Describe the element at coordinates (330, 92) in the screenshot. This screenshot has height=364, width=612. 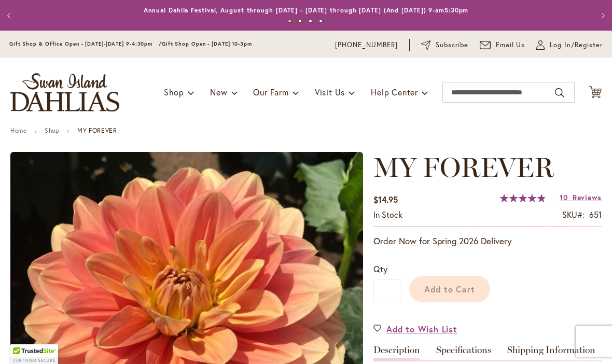
I see `span: Visit Us` at that location.